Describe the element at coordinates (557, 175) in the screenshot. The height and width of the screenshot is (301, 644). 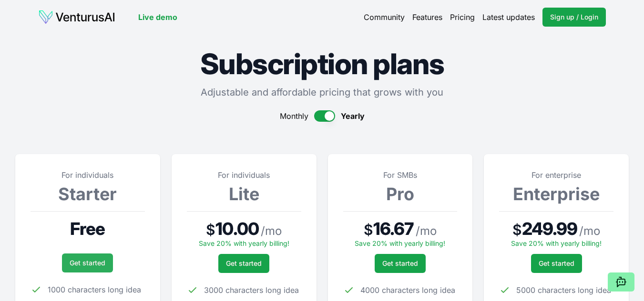
I see `p: For enterprise` at that location.